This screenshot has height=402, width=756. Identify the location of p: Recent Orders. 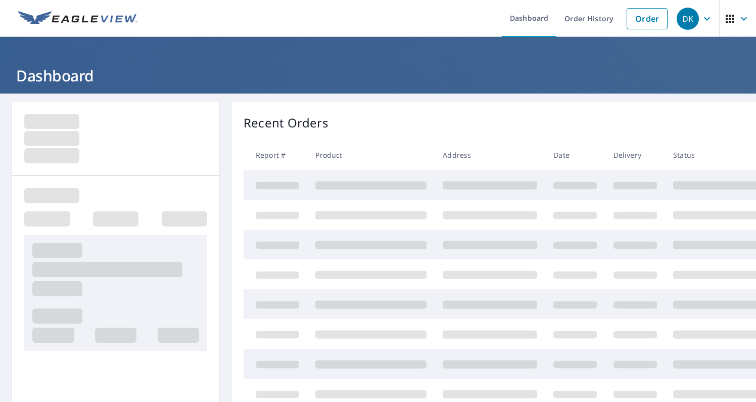
(286, 123).